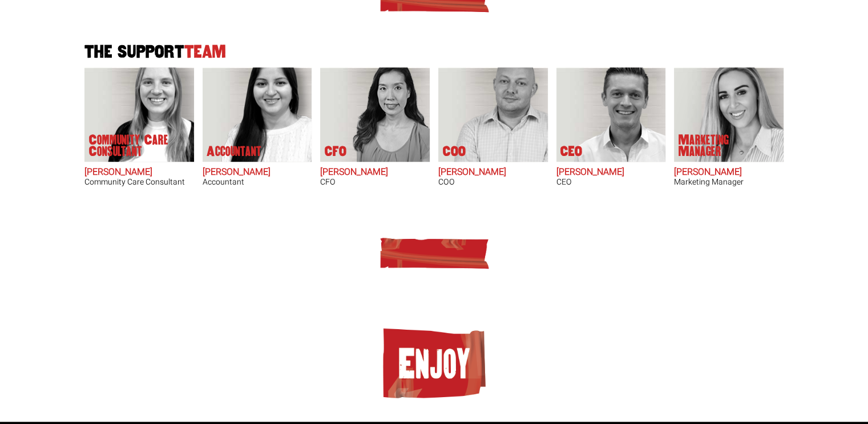 The width and height of the screenshot is (868, 424). What do you see at coordinates (434, 52) in the screenshot?
I see `h2: The Support` at bounding box center [434, 52].